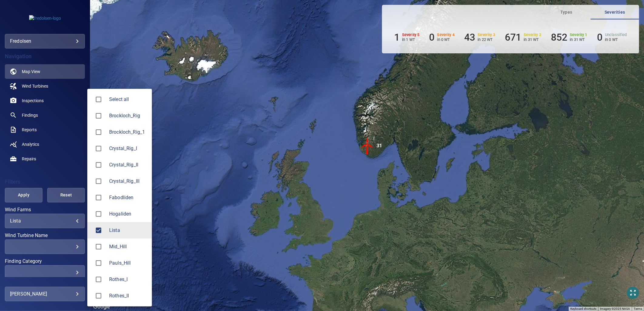  What do you see at coordinates (128, 99) in the screenshot?
I see `span: Select all` at bounding box center [128, 99].